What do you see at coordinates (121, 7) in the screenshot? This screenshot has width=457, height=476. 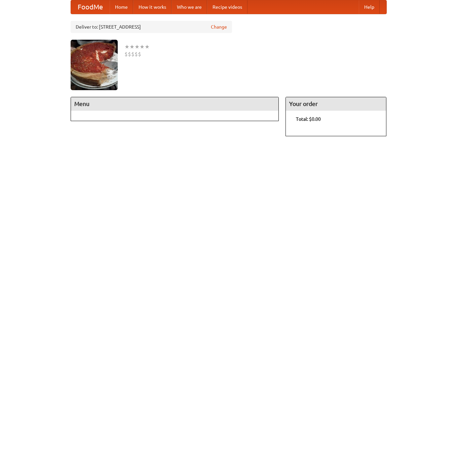 I see `a: Home` at bounding box center [121, 7].